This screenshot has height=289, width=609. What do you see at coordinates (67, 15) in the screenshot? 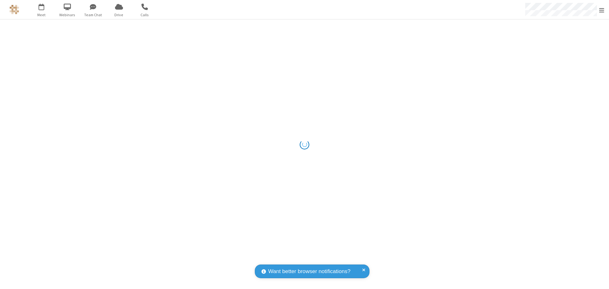
I see `span: Webinars` at bounding box center [67, 15].